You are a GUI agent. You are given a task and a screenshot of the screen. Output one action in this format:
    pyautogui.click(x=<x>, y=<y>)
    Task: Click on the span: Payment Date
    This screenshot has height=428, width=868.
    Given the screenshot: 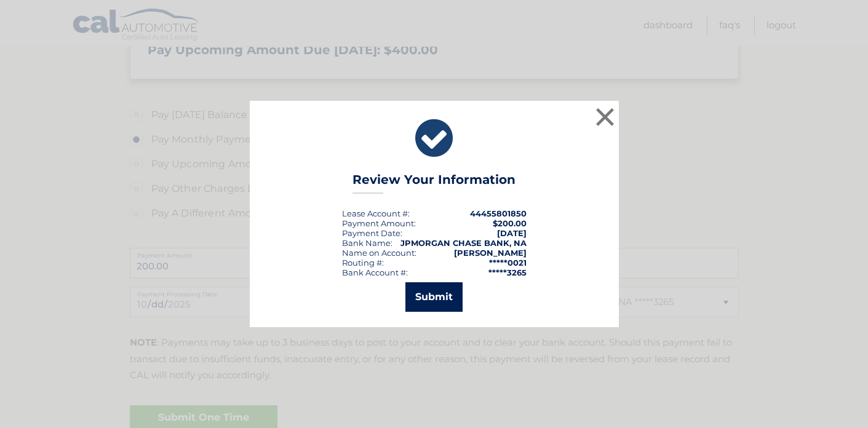 What is the action you would take?
    pyautogui.click(x=371, y=233)
    